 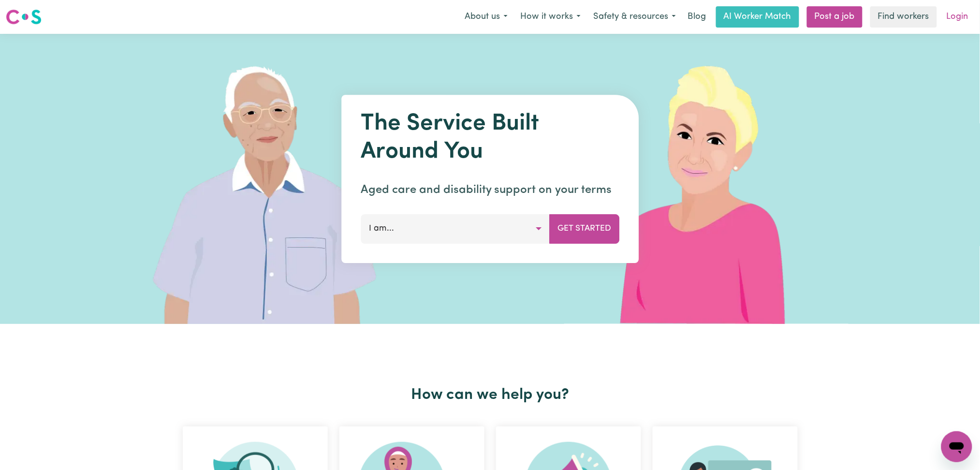 What do you see at coordinates (490, 190) in the screenshot?
I see `p: Aged care and disability support on your terms` at bounding box center [490, 190].